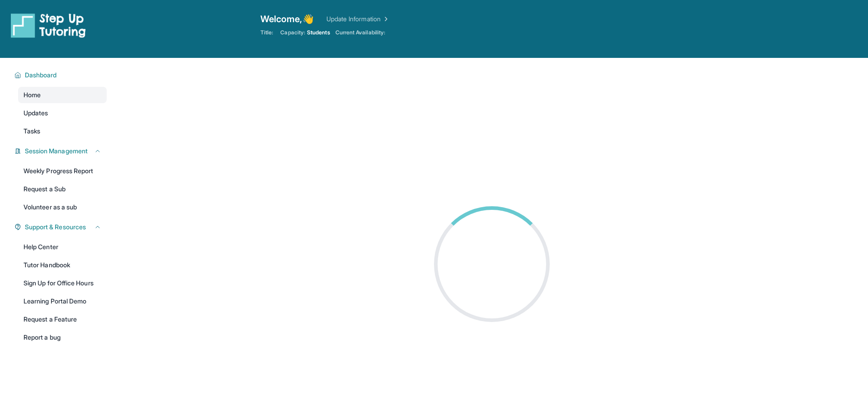 Image resolution: width=868 pixels, height=412 pixels. Describe the element at coordinates (292, 33) in the screenshot. I see `span: Capacity:` at that location.